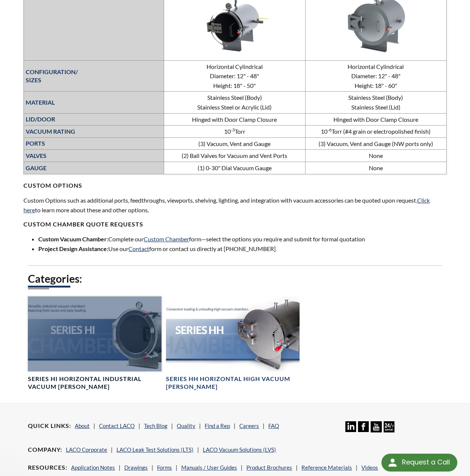  What do you see at coordinates (165, 467) in the screenshot?
I see `a: Forms` at bounding box center [165, 467].